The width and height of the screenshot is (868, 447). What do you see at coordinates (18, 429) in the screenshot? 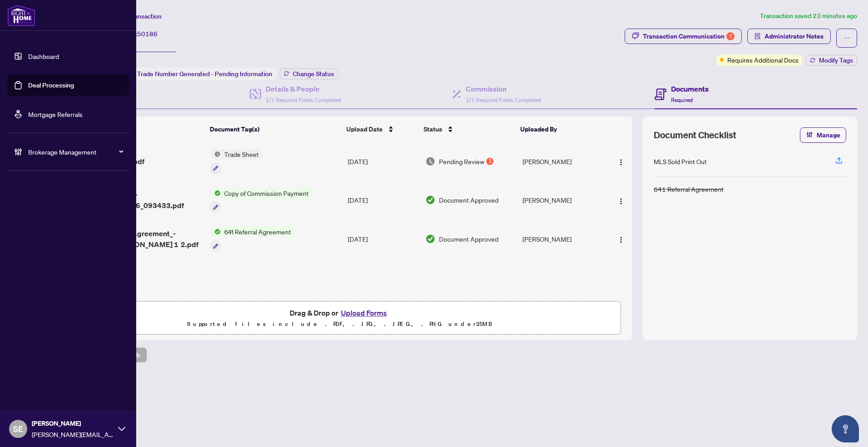
I see `span: SE` at bounding box center [18, 429].